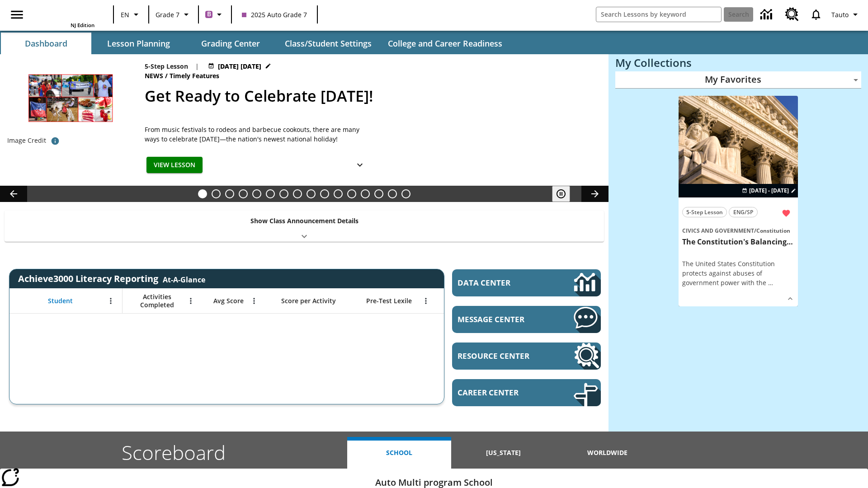  What do you see at coordinates (257, 194) in the screenshot?
I see `button: Slide 5 Cruise Ships: Making Waves` at bounding box center [257, 194].